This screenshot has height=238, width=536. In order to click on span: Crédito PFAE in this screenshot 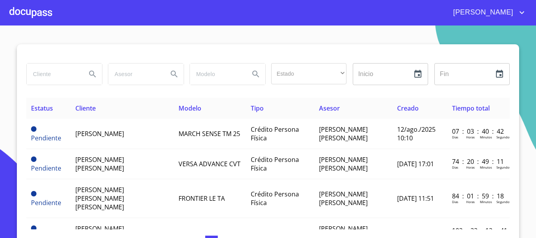, I will do `click(270, 233)`.